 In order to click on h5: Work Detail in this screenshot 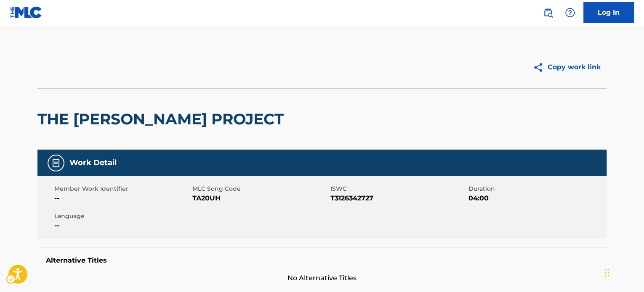, I will do `click(93, 163)`.